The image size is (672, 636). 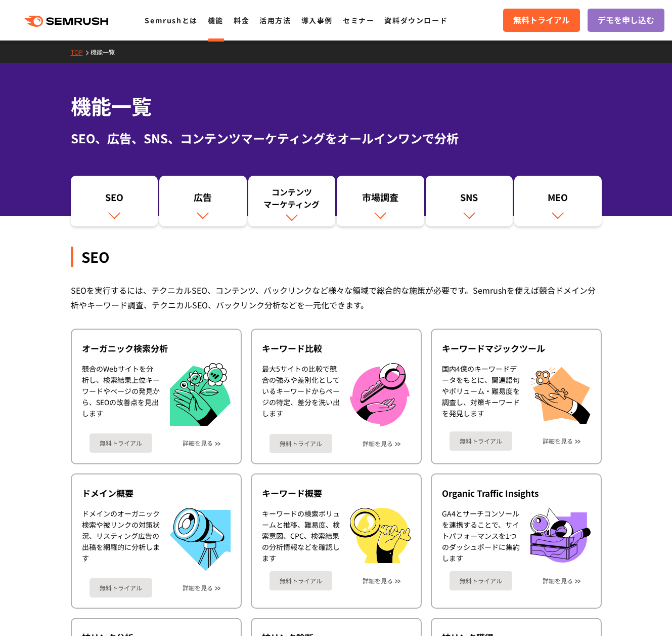 I want to click on a: SEO, so click(x=115, y=201).